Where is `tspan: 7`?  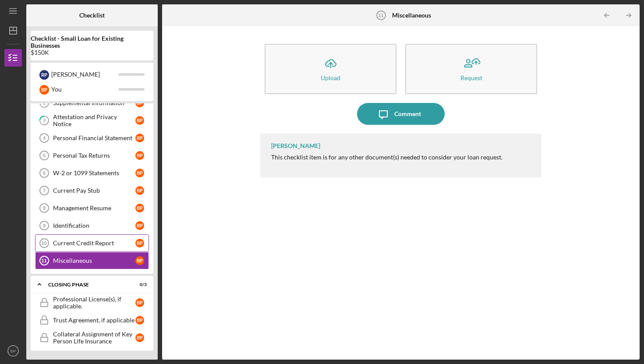
tspan: 7 is located at coordinates (44, 191).